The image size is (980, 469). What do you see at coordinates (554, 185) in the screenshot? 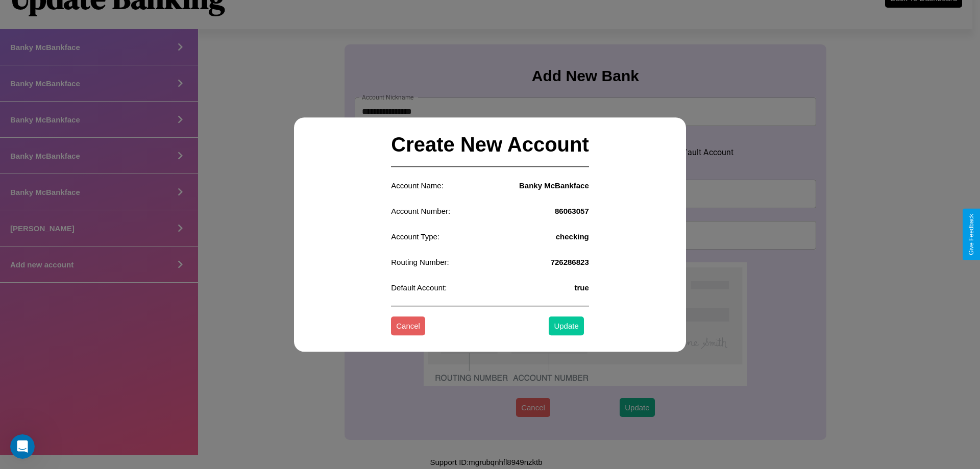
I see `h4: Banky McBankface` at bounding box center [554, 185].